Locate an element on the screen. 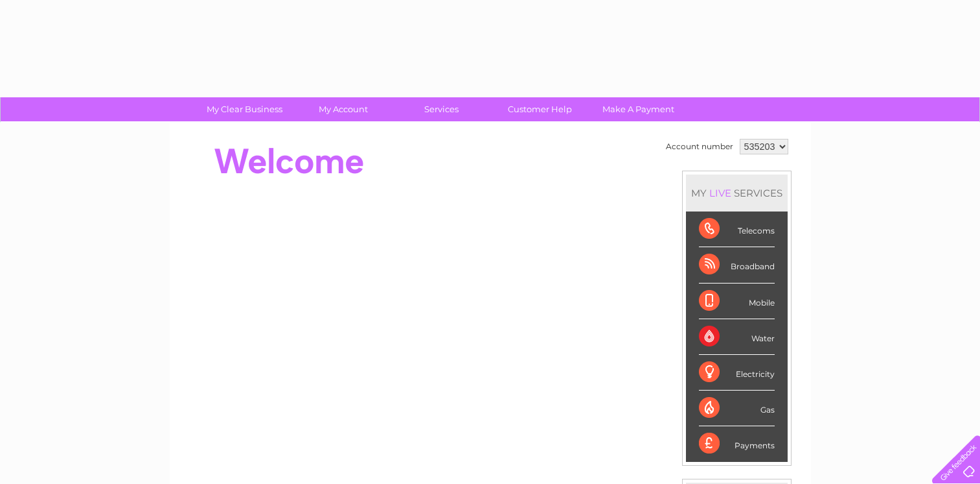 The width and height of the screenshot is (980, 484). div: LIVE is located at coordinates (721, 192).